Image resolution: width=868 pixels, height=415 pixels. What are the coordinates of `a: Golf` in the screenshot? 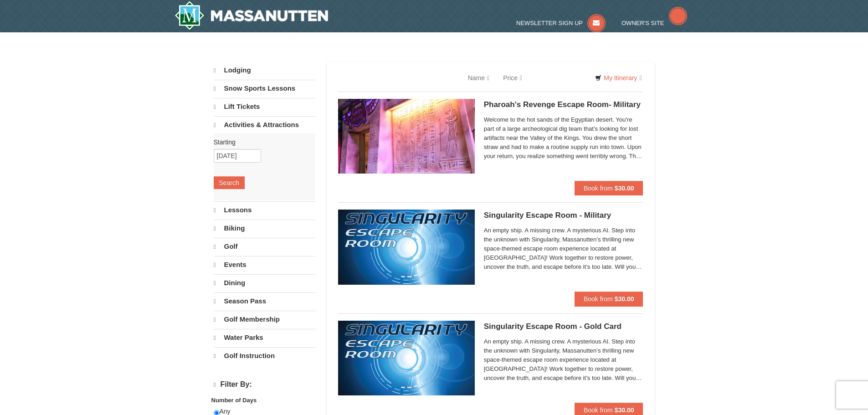 It's located at (264, 247).